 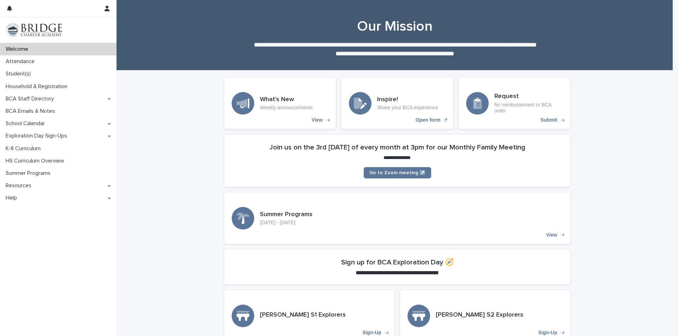 What do you see at coordinates (20, 186) in the screenshot?
I see `p: Resources` at bounding box center [20, 186].